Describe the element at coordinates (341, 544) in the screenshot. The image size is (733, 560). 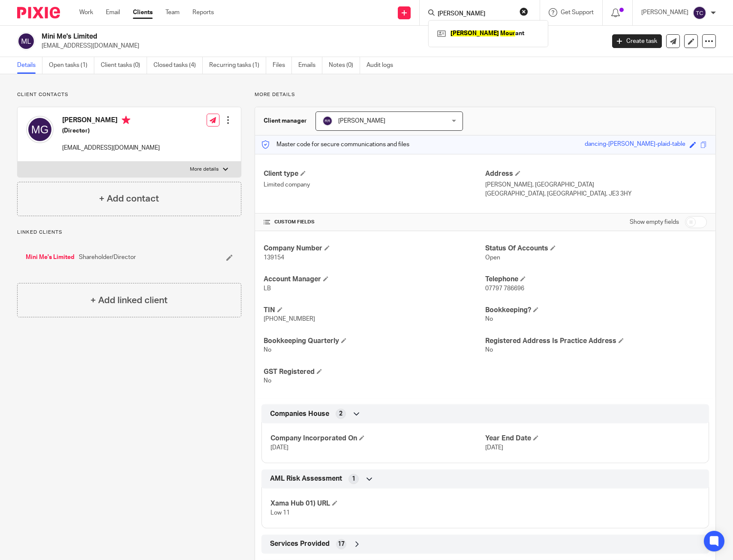
I see `span: 17` at that location.